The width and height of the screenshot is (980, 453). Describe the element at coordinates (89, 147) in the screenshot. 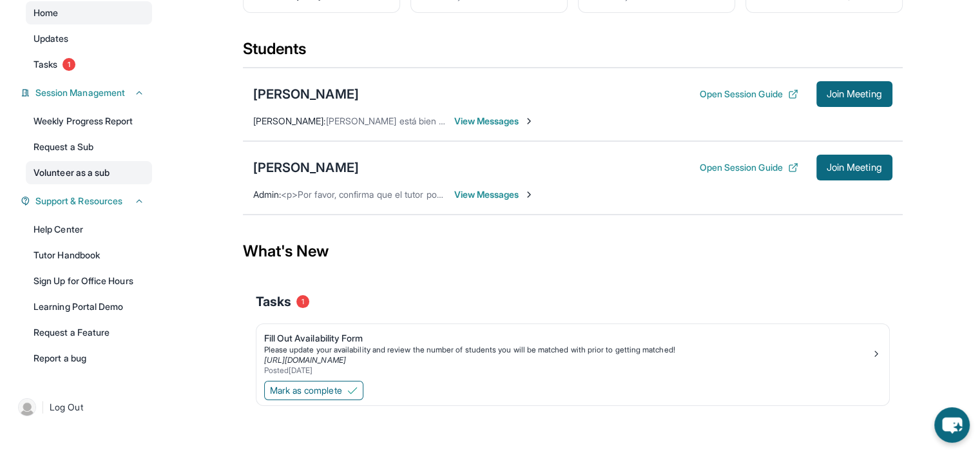

I see `a: Request a Sub` at that location.